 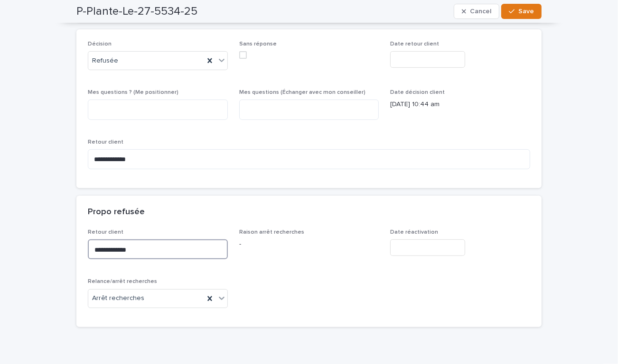 I want to click on span: Mes questions (Échanger avec mon conseiller), so click(x=302, y=92).